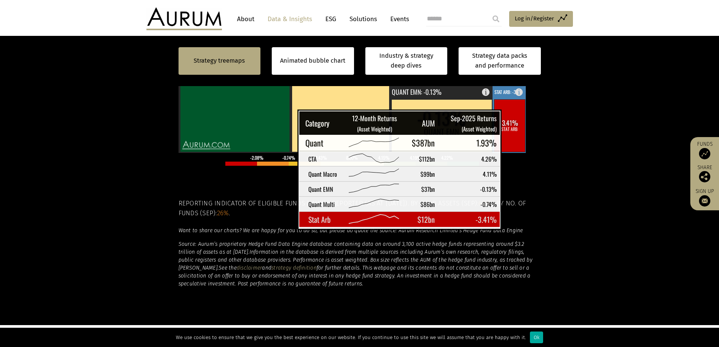 The image size is (719, 347). I want to click on img: Access Funds, so click(705, 154).